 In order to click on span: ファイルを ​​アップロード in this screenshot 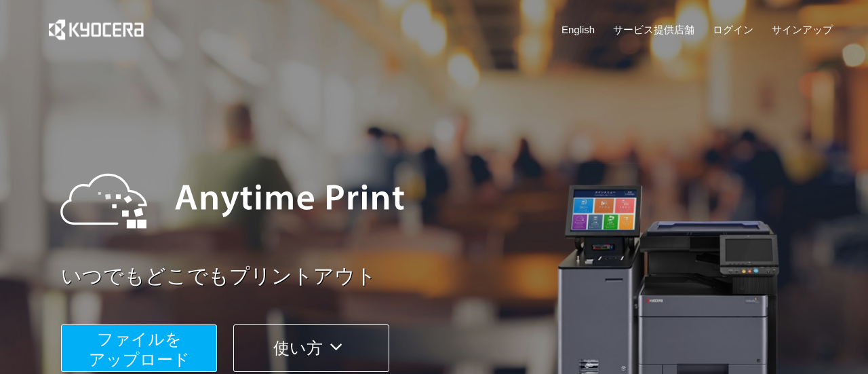, I will do `click(139, 349)`.